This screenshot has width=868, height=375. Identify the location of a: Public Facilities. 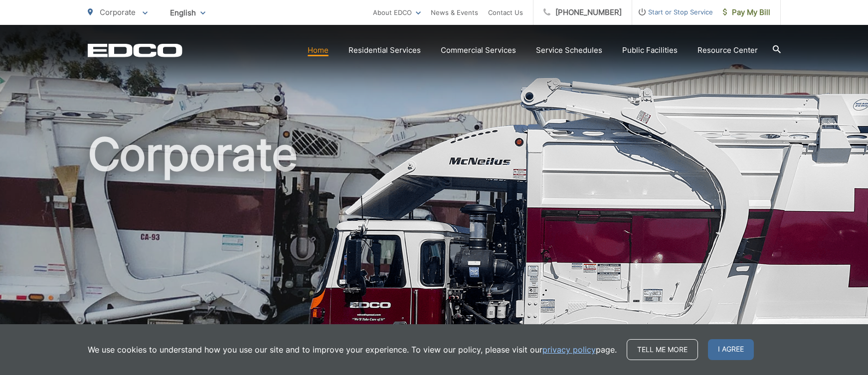
(649, 50).